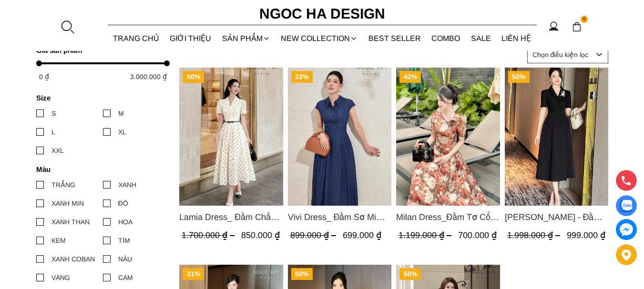 This screenshot has width=644, height=289. What do you see at coordinates (626, 206) in the screenshot?
I see `img: Display image` at bounding box center [626, 206].